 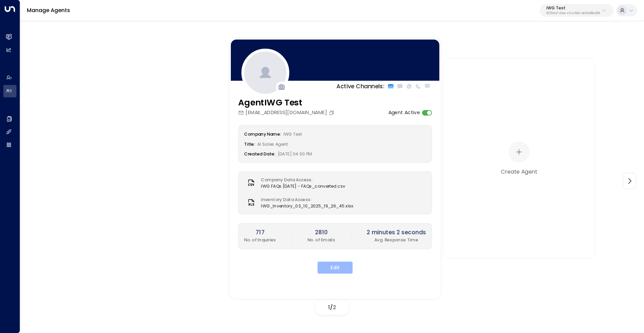 I want to click on label: Inventory Data Access:, so click(x=306, y=199).